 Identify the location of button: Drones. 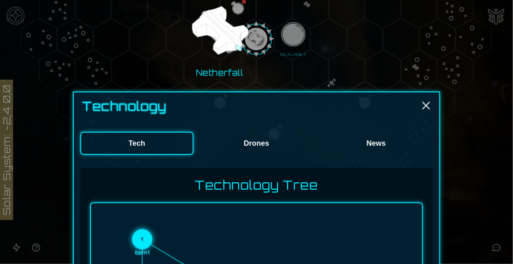
(257, 143).